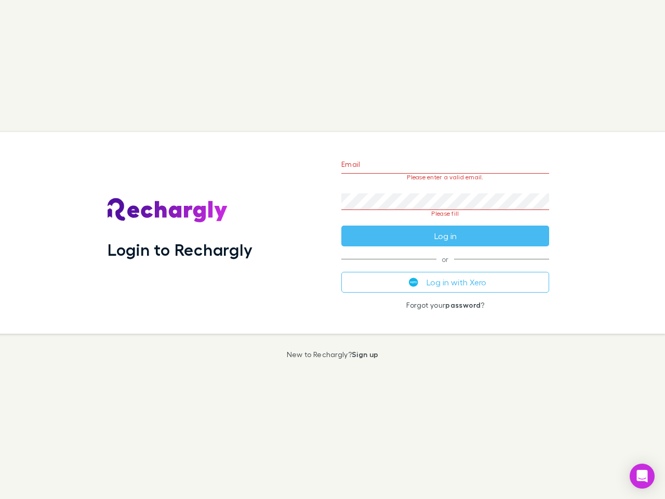 The width and height of the screenshot is (665, 499). I want to click on h1: Login to Rechargly, so click(180, 249).